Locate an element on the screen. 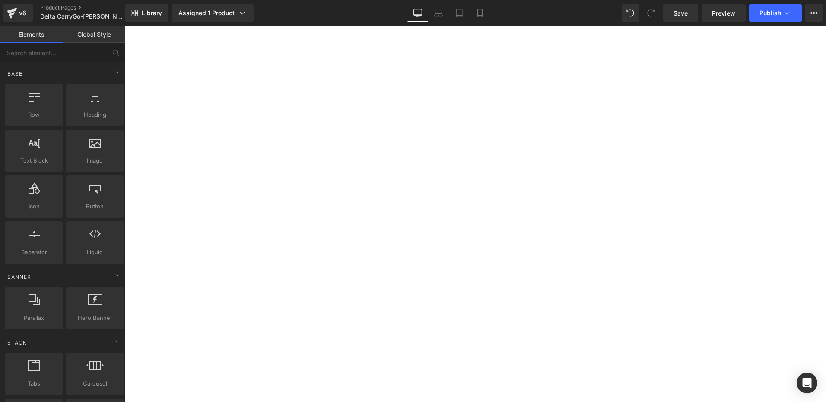 This screenshot has height=402, width=826. a: New Library is located at coordinates (146, 13).